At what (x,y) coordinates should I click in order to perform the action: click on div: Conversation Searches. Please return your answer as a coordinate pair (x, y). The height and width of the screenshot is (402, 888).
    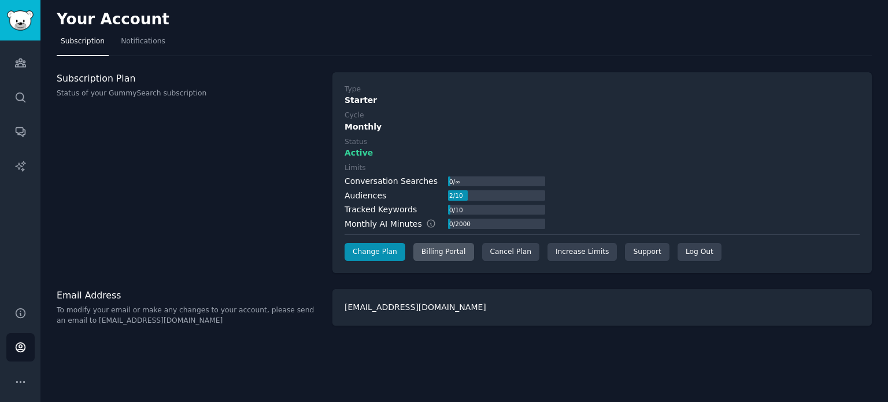
    Looking at the image, I should click on (391, 181).